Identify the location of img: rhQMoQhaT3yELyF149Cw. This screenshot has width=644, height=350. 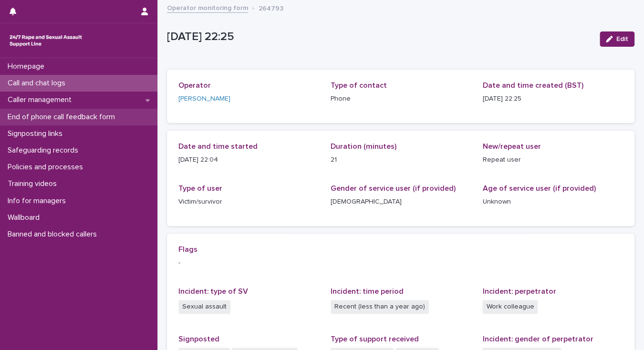
(46, 41).